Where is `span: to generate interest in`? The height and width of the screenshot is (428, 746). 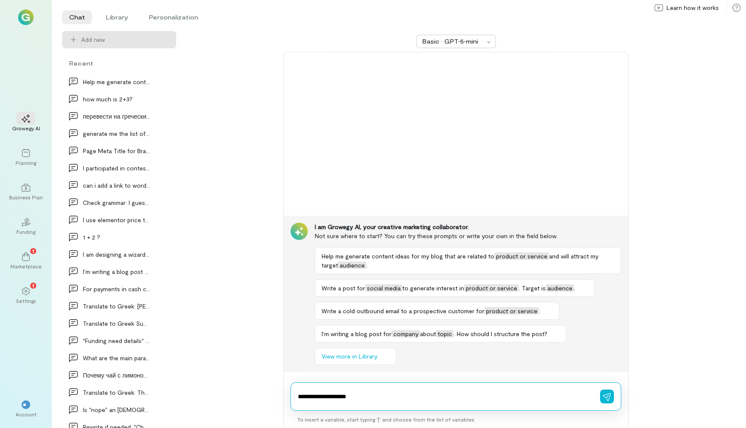 span: to generate interest in is located at coordinates (433, 288).